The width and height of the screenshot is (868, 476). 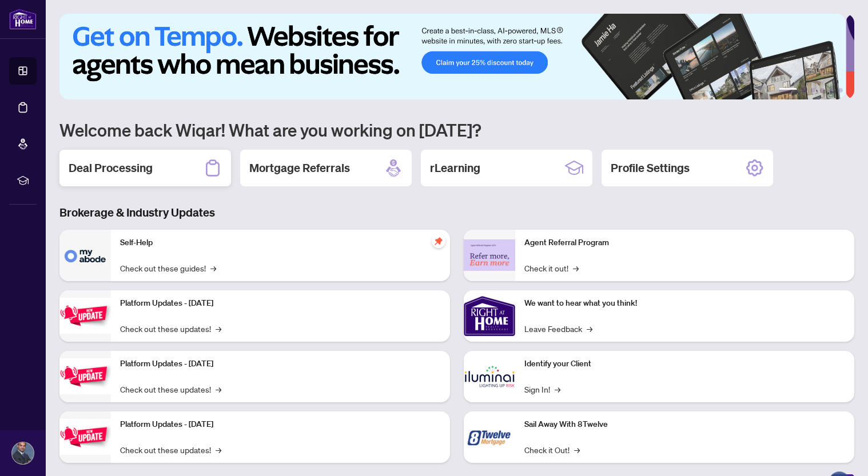 What do you see at coordinates (684, 364) in the screenshot?
I see `p: Identify your Client` at bounding box center [684, 364].